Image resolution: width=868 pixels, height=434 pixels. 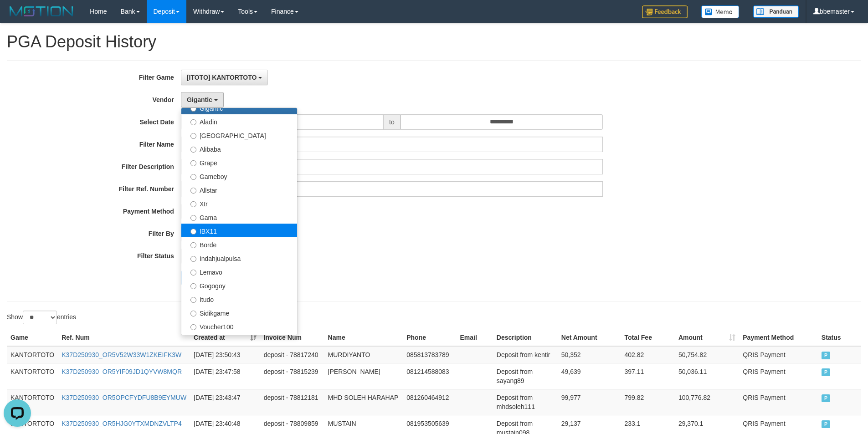 I want to click on input: Allstar, so click(x=193, y=190).